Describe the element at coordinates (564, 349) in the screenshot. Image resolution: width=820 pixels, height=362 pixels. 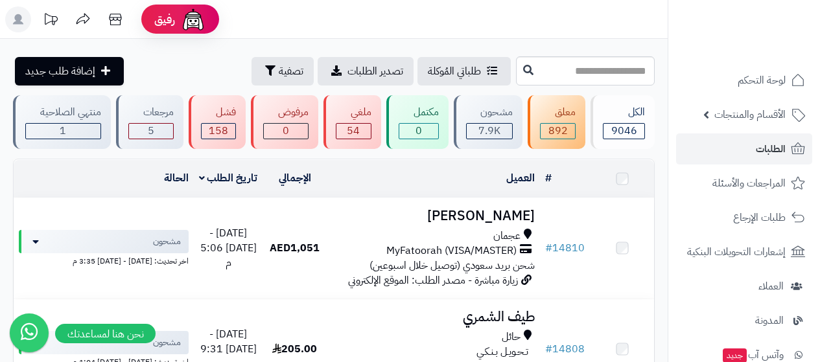
I see `a: #14808` at that location.